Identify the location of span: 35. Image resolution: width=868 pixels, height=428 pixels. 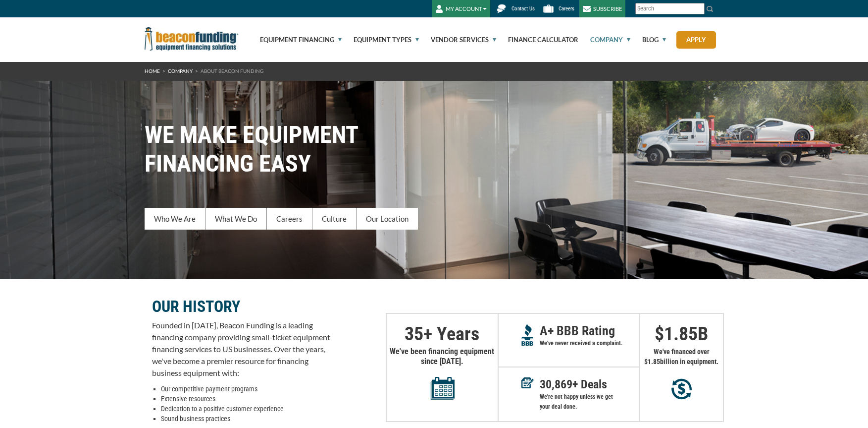
(414, 334).